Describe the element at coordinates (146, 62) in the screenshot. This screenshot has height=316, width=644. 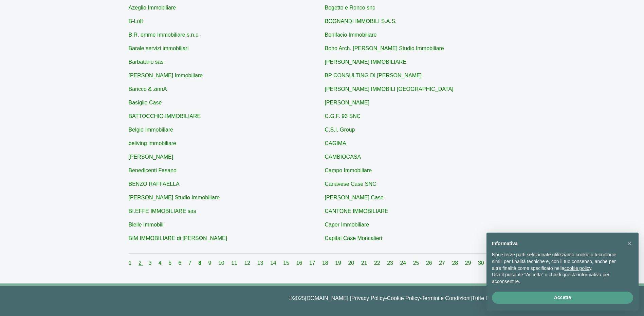
I see `a: Barbatano sas` at that location.